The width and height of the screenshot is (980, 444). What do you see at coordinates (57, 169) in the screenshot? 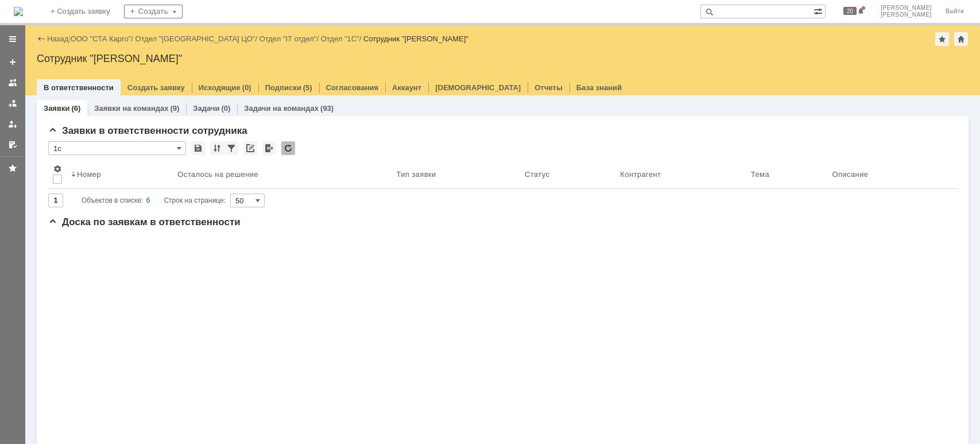
I see `span: Настройки` at bounding box center [57, 169].